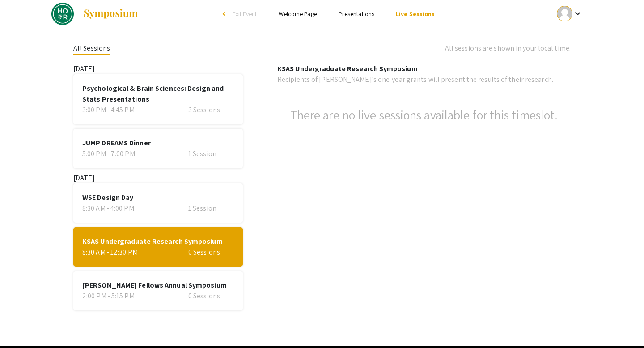 The height and width of the screenshot is (348, 644). What do you see at coordinates (118, 110) in the screenshot?
I see `div: 3:00 PM - 4:45 PM` at bounding box center [118, 110].